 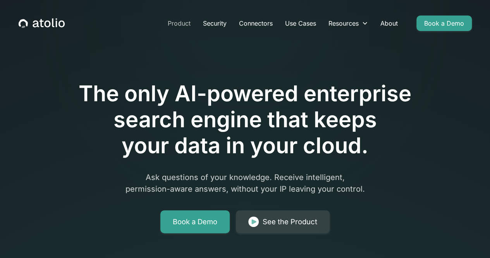 I want to click on a: Security, so click(x=215, y=23).